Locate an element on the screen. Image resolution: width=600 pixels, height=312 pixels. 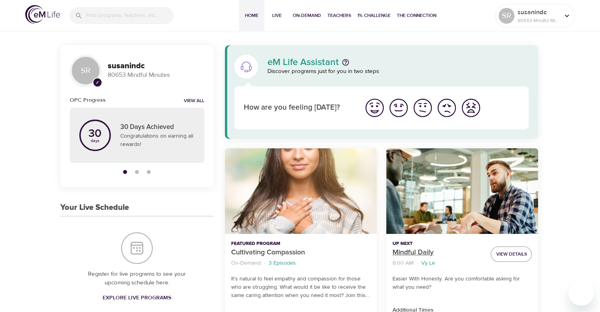
p: 30 is located at coordinates (95, 134).